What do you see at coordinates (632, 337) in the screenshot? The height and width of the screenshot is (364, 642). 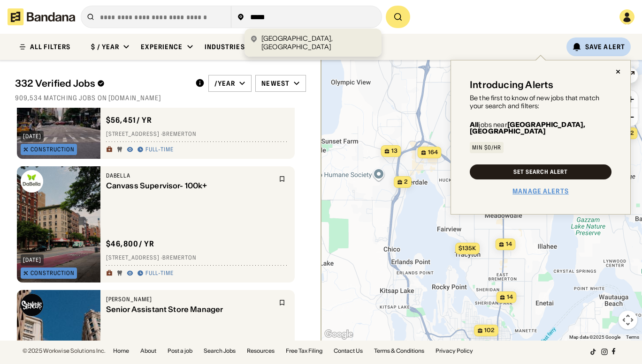 I see `a: Terms (opens in new tab)` at bounding box center [632, 337].